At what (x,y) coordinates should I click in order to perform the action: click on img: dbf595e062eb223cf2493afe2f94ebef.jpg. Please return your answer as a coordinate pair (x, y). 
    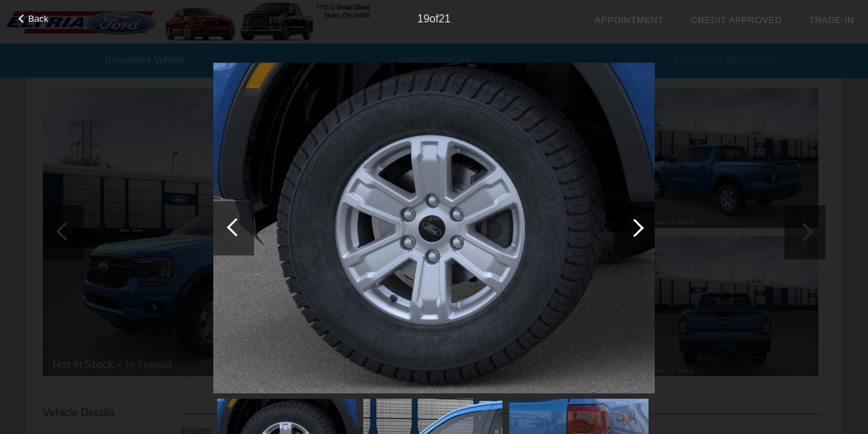
    Looking at the image, I should click on (434, 228).